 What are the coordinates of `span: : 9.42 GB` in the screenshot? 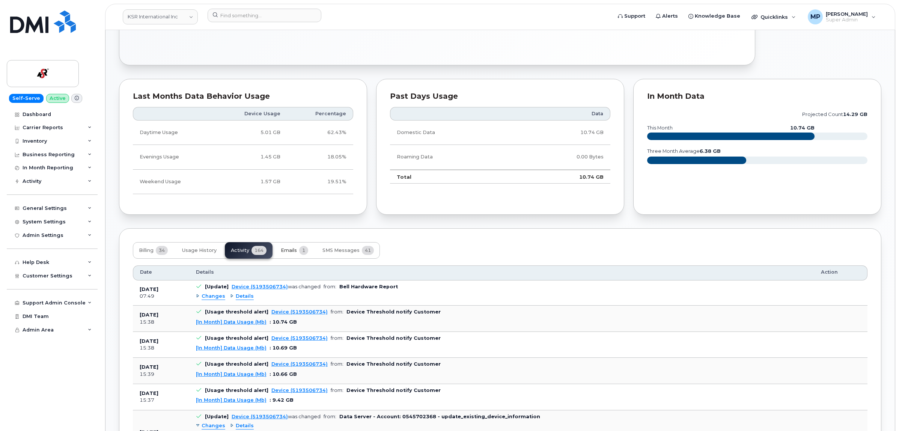 It's located at (281, 400).